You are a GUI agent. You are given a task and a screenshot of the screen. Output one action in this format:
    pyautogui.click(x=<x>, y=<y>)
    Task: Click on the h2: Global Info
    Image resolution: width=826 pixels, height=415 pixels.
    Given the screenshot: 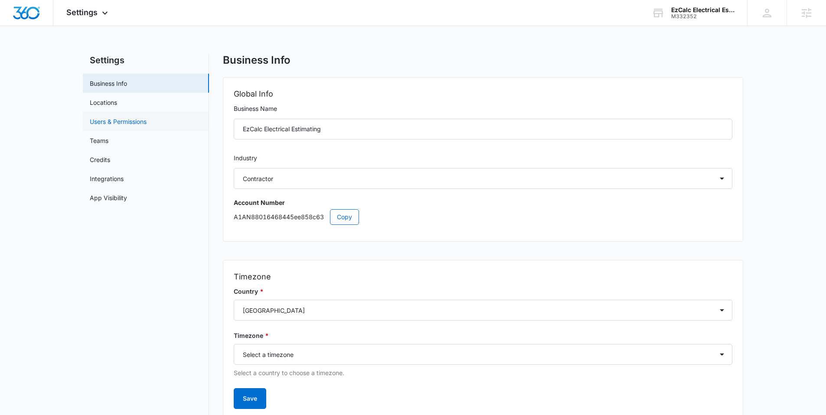 What is the action you would take?
    pyautogui.click(x=483, y=94)
    